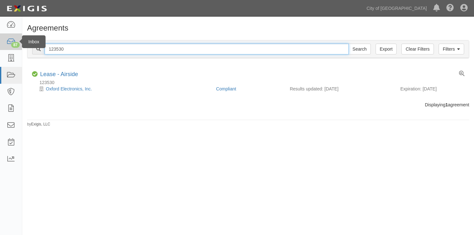  Describe the element at coordinates (121, 89) in the screenshot. I see `div: Oxford Electronics, Inc.` at that location.